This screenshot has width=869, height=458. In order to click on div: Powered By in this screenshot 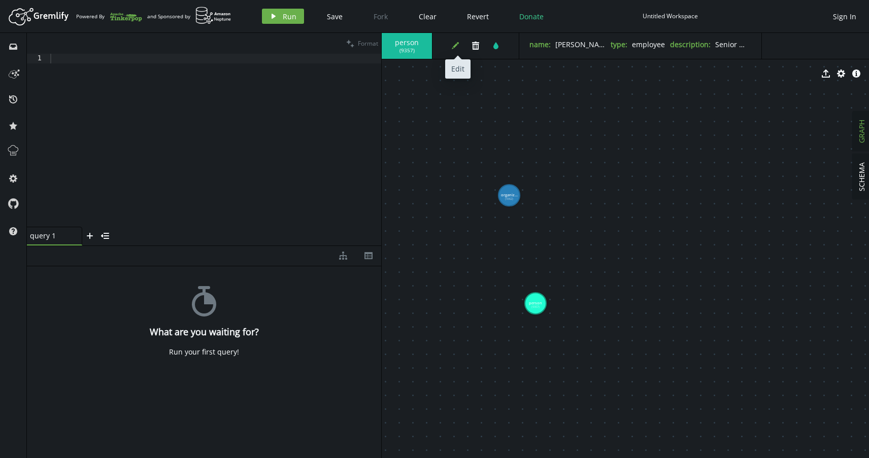, I will do `click(109, 16)`.